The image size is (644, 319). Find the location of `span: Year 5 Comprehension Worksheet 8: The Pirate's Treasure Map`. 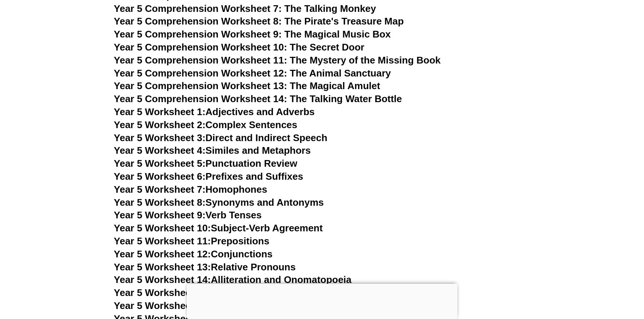

span: Year 5 Comprehension Worksheet 8: The Pirate's Treasure Map is located at coordinates (259, 21).